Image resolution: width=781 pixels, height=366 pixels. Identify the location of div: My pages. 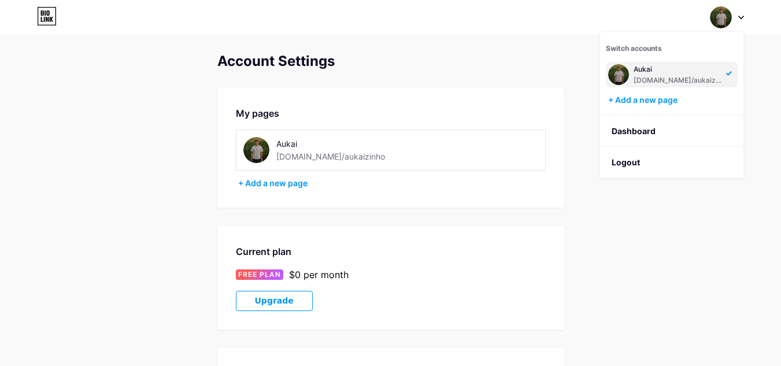
(391, 113).